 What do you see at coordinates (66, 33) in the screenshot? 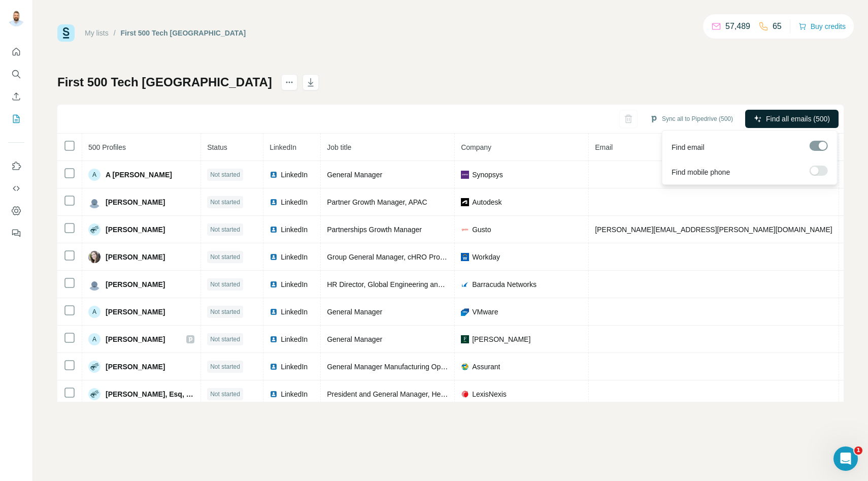
I see `img: Surfe Logo` at bounding box center [66, 33].